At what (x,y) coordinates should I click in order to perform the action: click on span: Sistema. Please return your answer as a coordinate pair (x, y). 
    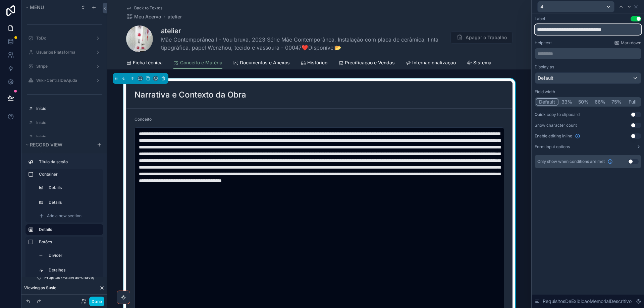
    Looking at the image, I should click on (482, 63).